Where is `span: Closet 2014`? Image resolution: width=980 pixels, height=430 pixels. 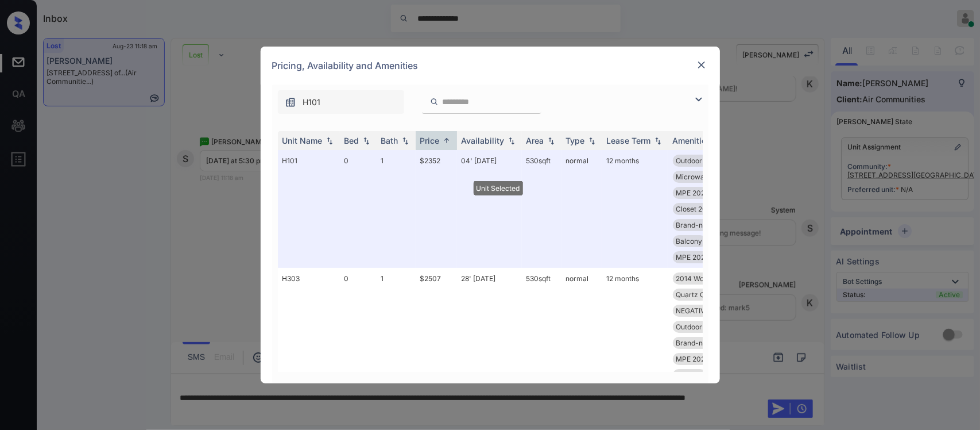
span: Closet 2014 is located at coordinates (695, 209).